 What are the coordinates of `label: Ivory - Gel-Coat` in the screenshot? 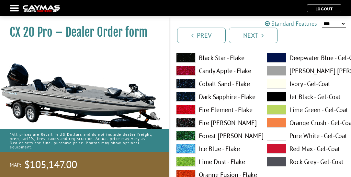 It's located at (306, 84).